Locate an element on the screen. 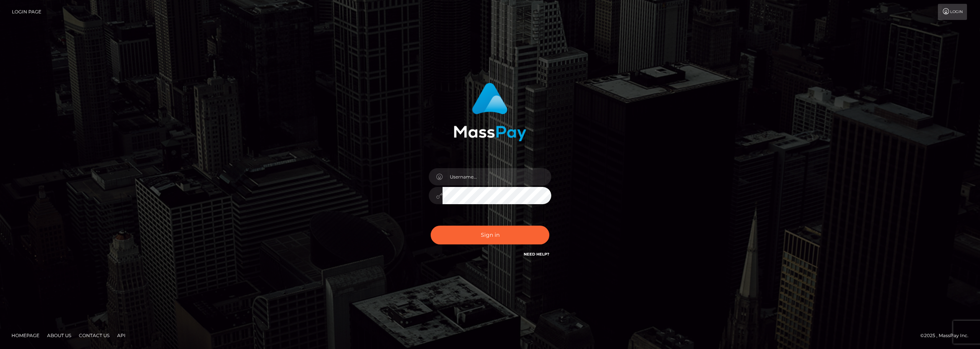 Image resolution: width=980 pixels, height=349 pixels. input: Username... is located at coordinates (497, 176).